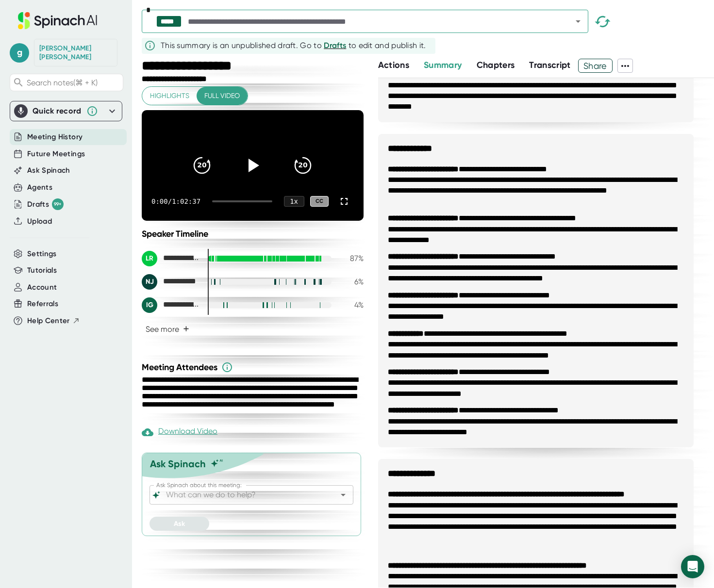  I want to click on button: Account, so click(42, 287).